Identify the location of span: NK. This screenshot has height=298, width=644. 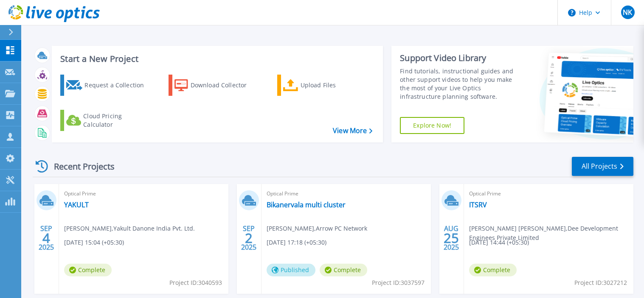
(627, 12).